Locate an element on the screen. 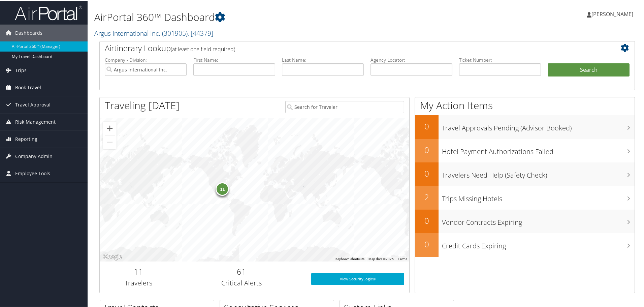  h2: Airtinerary Lookup is located at coordinates (345, 48).